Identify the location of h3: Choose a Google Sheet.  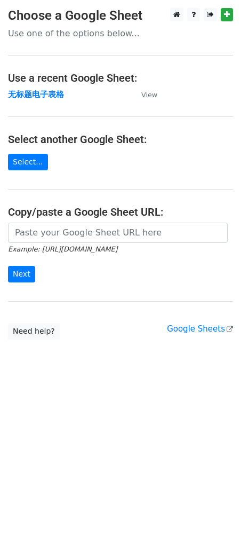
(121, 15).